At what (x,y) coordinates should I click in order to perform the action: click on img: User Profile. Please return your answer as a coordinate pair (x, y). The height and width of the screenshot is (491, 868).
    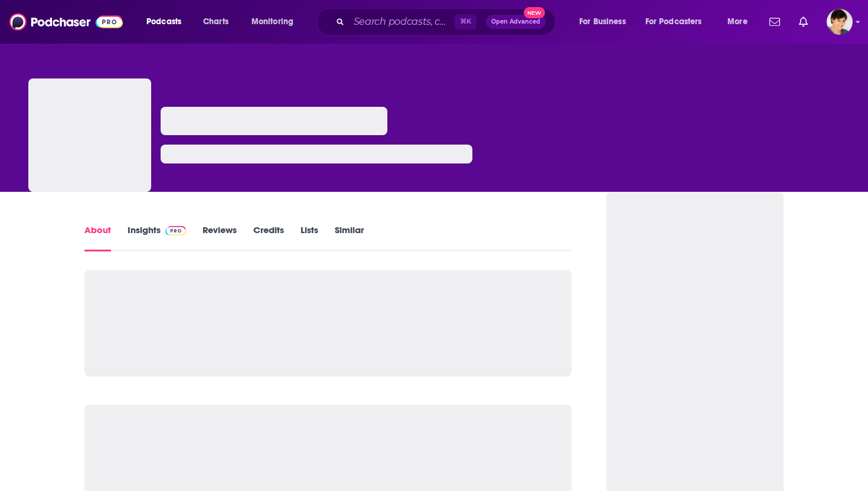
    Looking at the image, I should click on (840, 22).